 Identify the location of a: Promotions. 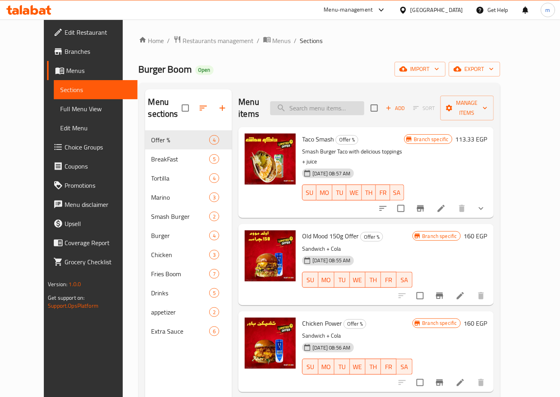
(92, 185).